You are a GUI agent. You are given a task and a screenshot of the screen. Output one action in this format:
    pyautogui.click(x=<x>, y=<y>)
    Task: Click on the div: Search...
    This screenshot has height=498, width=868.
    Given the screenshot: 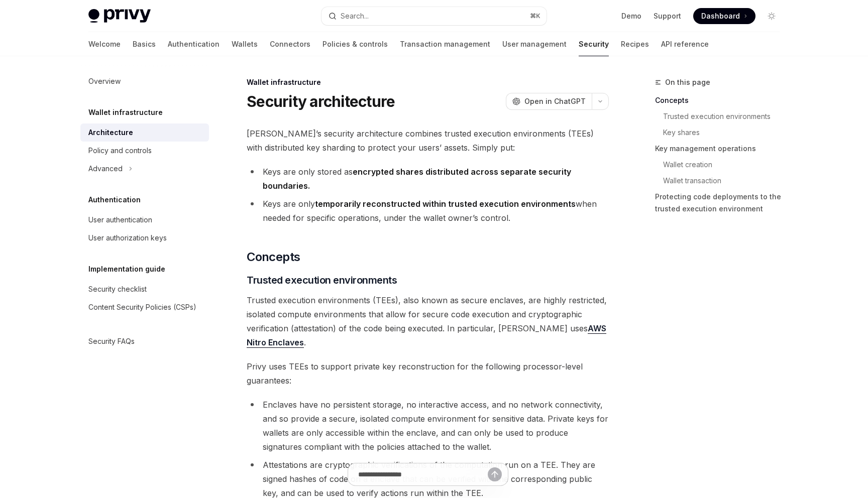 What is the action you would take?
    pyautogui.click(x=355, y=16)
    